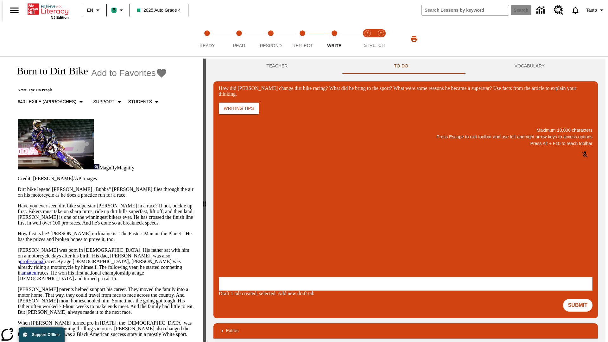  I want to click on button: Language: EN, Select a language, so click(94, 10).